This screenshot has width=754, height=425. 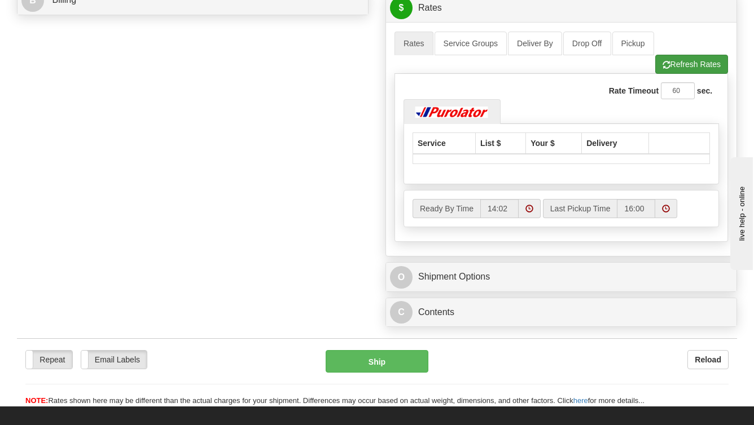 I want to click on img: Purolator, so click(x=452, y=112).